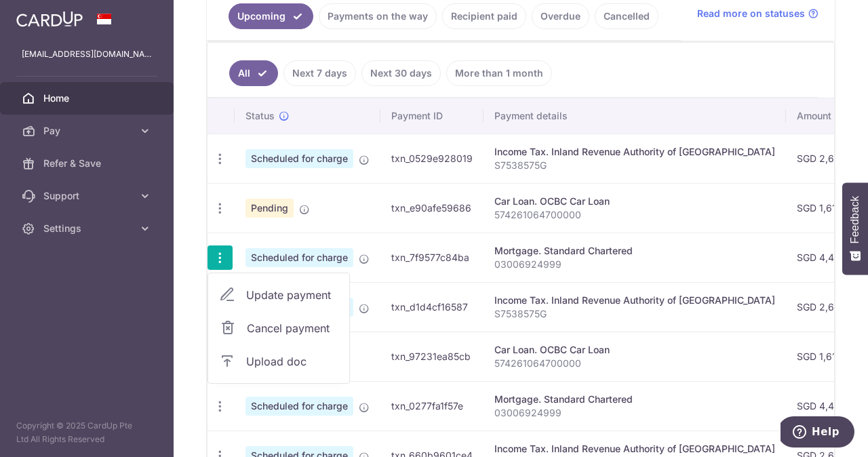 This screenshot has width=868, height=457. What do you see at coordinates (855, 229) in the screenshot?
I see `button: Feedback - Show survey` at bounding box center [855, 229].